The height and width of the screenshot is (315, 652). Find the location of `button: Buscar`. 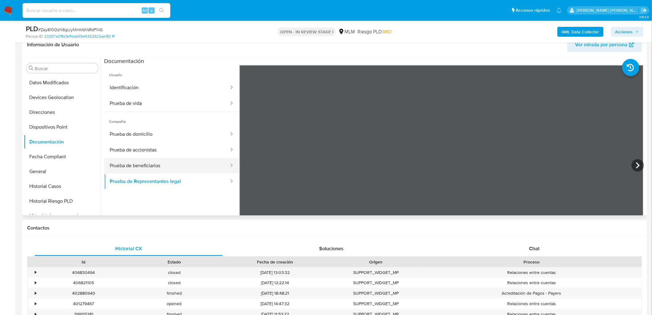

button: Buscar is located at coordinates (31, 68).